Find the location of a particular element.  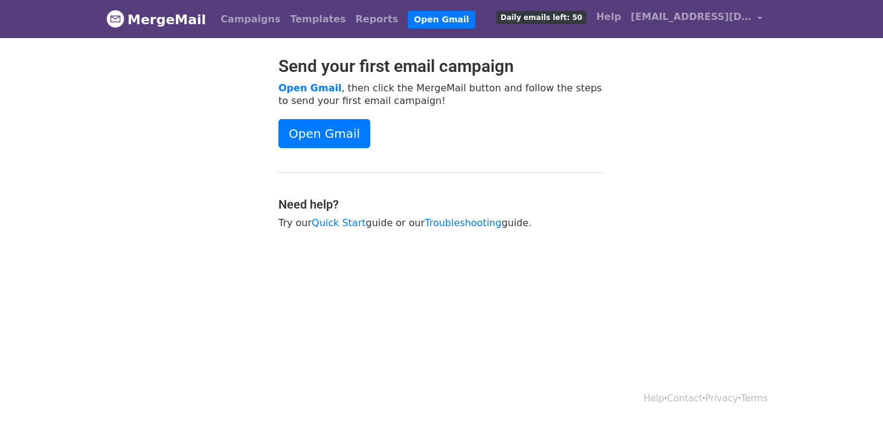

a: Daily emails left: 50 is located at coordinates (541, 17).